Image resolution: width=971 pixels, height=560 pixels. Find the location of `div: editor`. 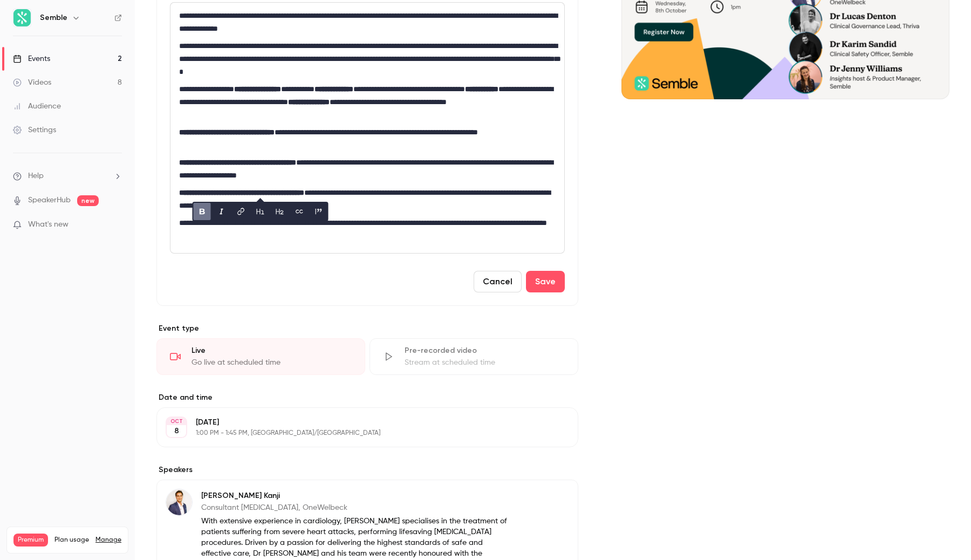

div: editor is located at coordinates (367, 128).